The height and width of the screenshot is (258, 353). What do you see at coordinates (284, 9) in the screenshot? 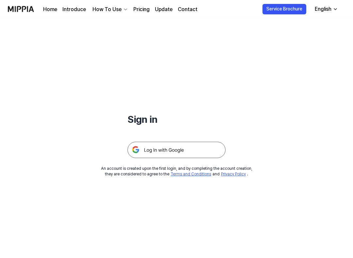
I see `a: Service Brochure` at bounding box center [284, 9].